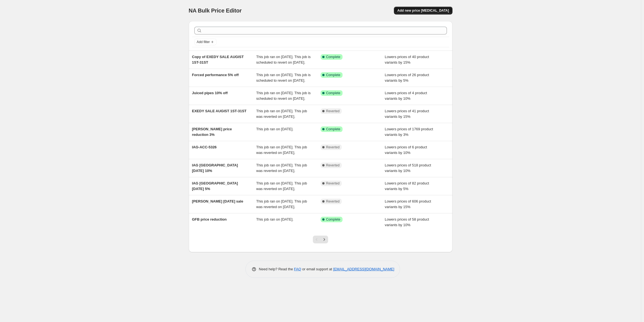 The width and height of the screenshot is (644, 322). Describe the element at coordinates (324, 240) in the screenshot. I see `button: Next` at that location.